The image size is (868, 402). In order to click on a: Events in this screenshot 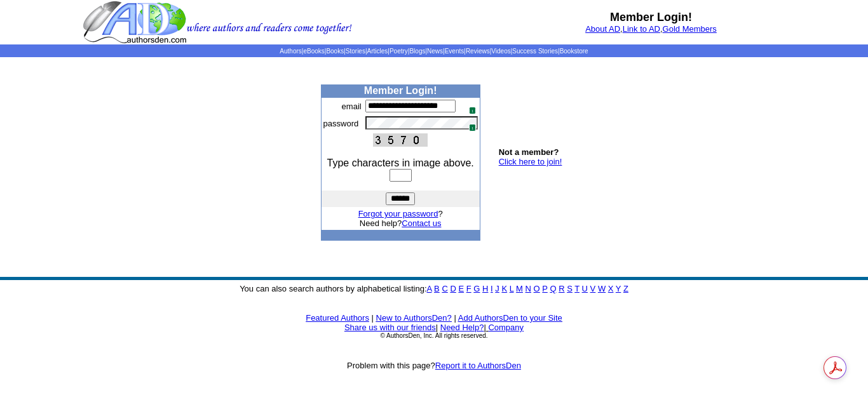, I will do `click(454, 51)`.